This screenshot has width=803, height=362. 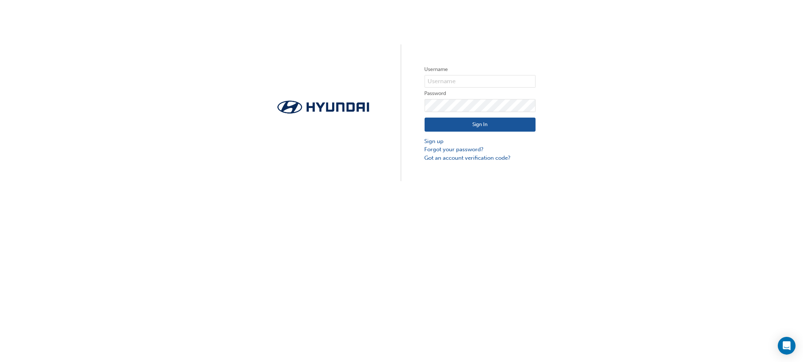 I want to click on button: Sign In, so click(x=480, y=125).